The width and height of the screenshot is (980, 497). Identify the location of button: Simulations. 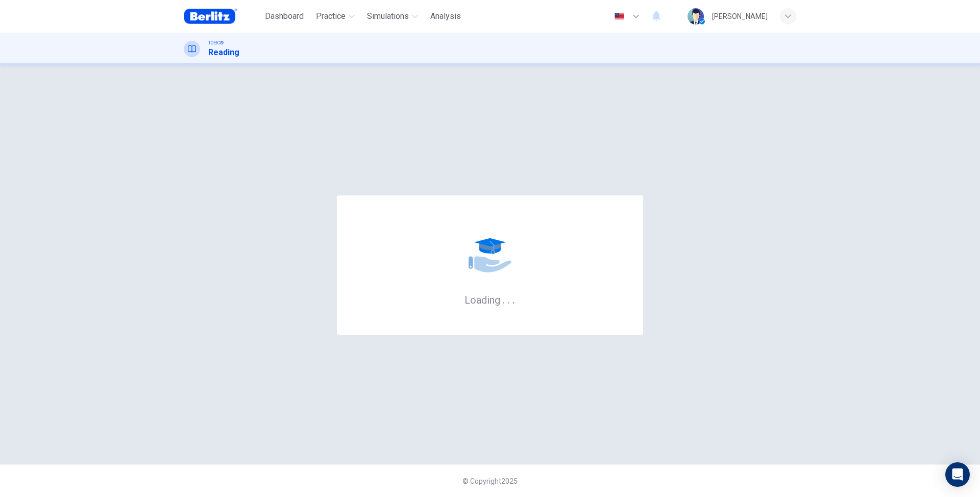
(393, 16).